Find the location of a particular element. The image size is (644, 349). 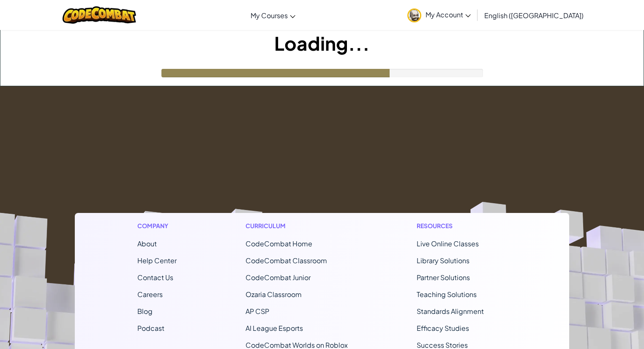

a: Help Center is located at coordinates (157, 260).